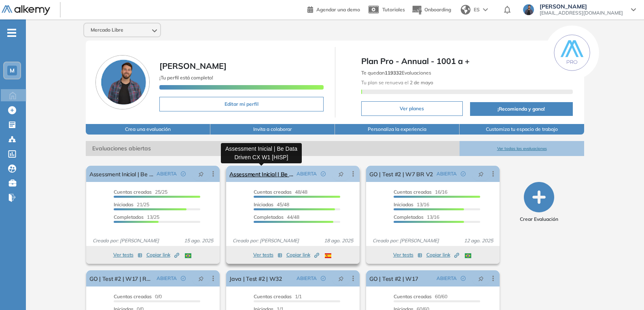  I want to click on span: 16/16, so click(420, 191).